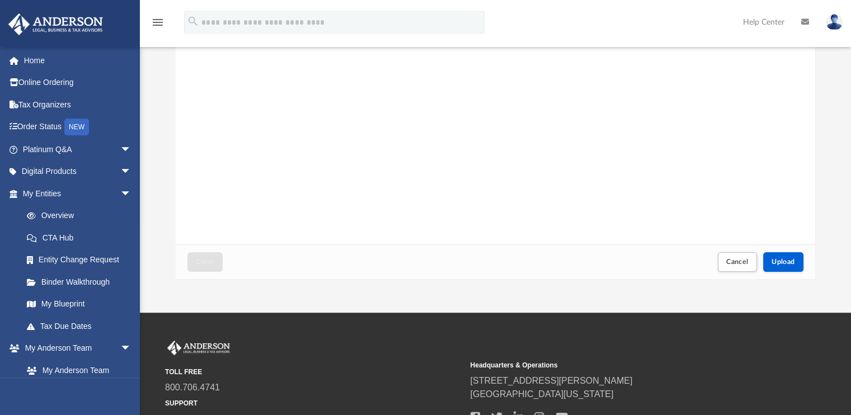 This screenshot has width=851, height=415. What do you see at coordinates (158, 25) in the screenshot?
I see `a: menu` at bounding box center [158, 25].